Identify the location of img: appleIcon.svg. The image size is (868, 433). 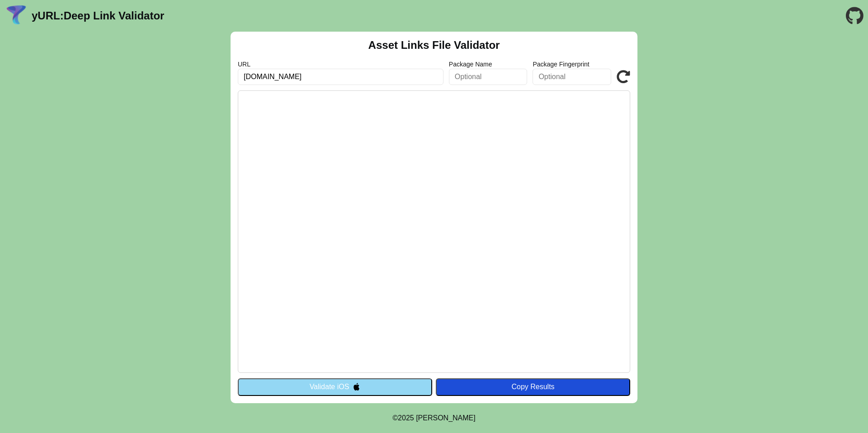
(357, 386).